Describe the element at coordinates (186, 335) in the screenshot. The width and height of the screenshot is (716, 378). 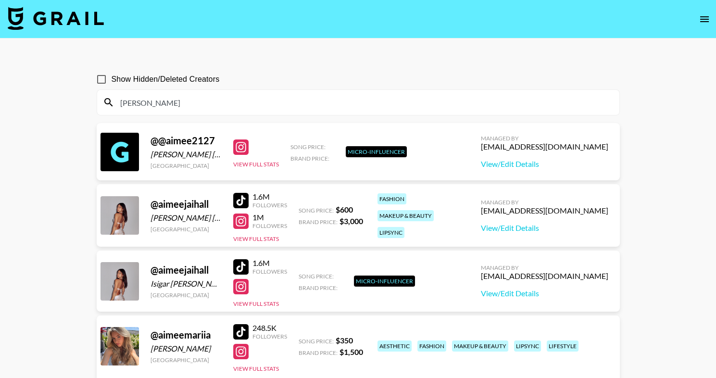
I see `div: @ aimeemariia` at that location.